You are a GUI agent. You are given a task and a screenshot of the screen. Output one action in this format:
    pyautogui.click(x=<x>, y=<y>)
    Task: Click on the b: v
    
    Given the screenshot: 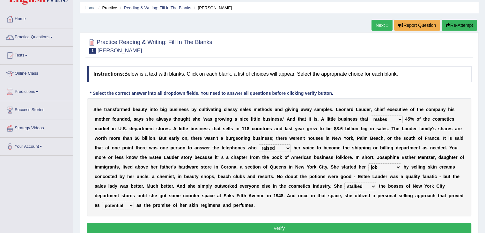 What is the action you would take?
    pyautogui.click(x=209, y=109)
    